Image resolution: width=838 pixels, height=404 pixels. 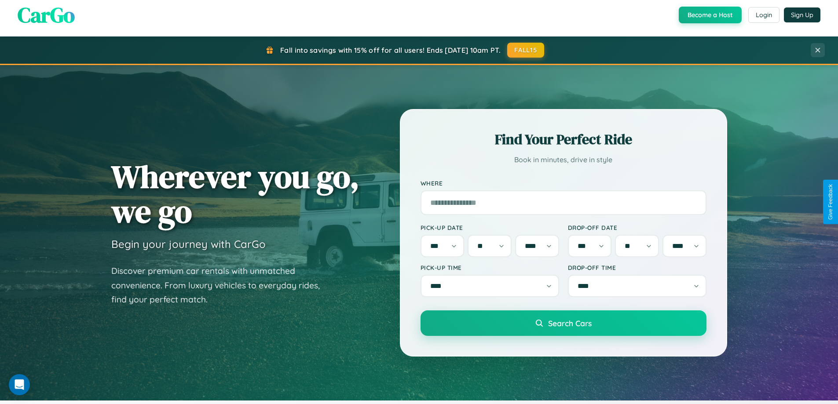 What do you see at coordinates (637, 227) in the screenshot?
I see `label: Drop-off Date` at bounding box center [637, 227].